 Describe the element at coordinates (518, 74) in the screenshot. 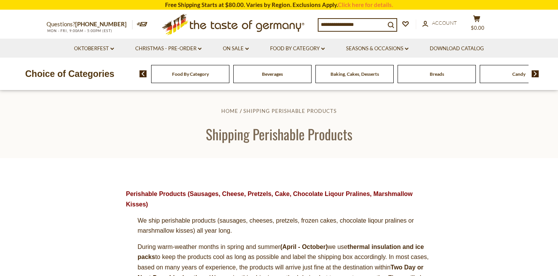

I see `span: Candy` at that location.